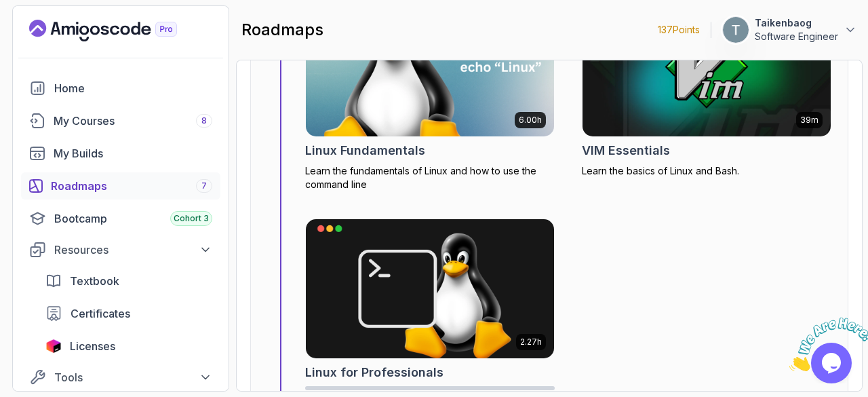 This screenshot has height=397, width=868. What do you see at coordinates (133, 218) in the screenshot?
I see `div: Bootcamp` at bounding box center [133, 218].